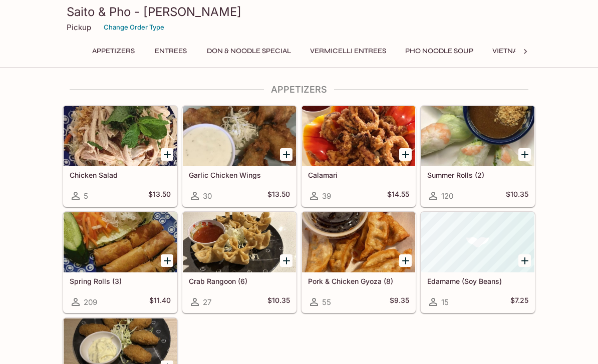  I want to click on h5: Pork & Chicken Gyoza (8), so click(358, 281).